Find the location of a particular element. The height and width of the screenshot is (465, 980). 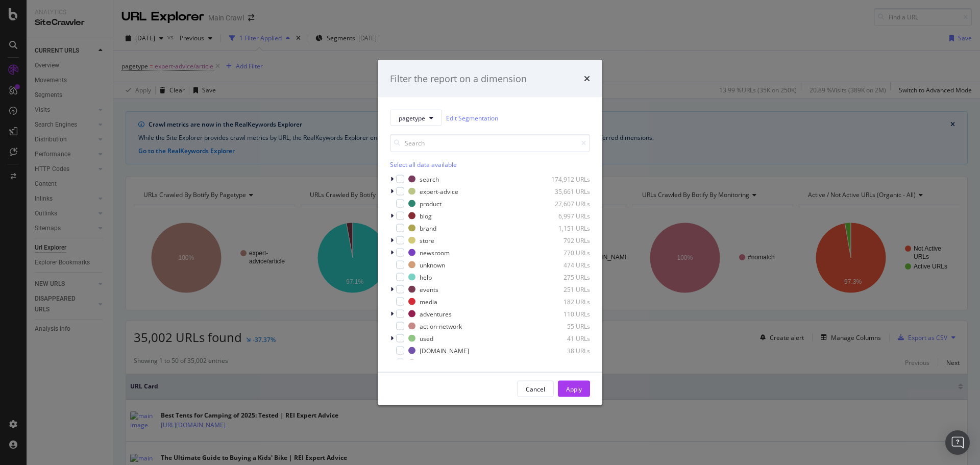

div: media is located at coordinates (428, 301).